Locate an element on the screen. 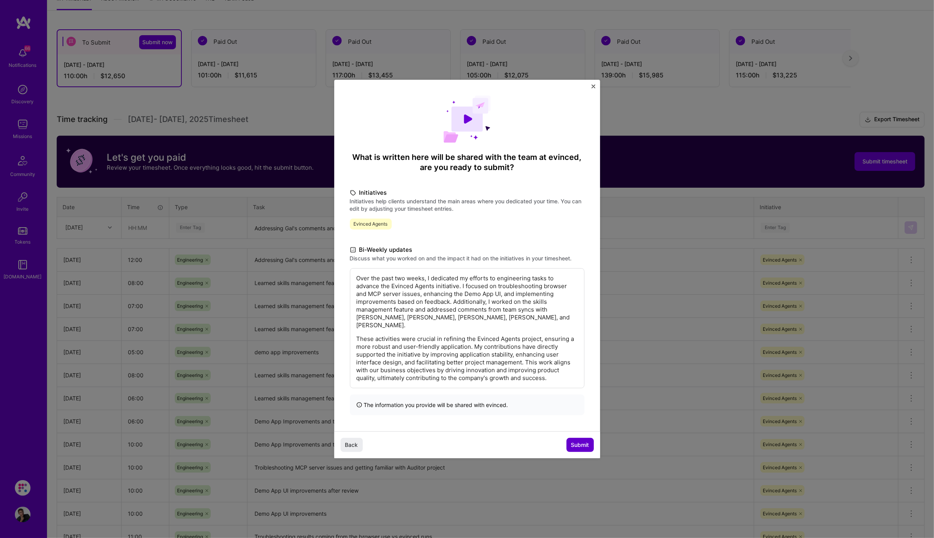 This screenshot has height=538, width=934. span: Submit is located at coordinates (580, 445).